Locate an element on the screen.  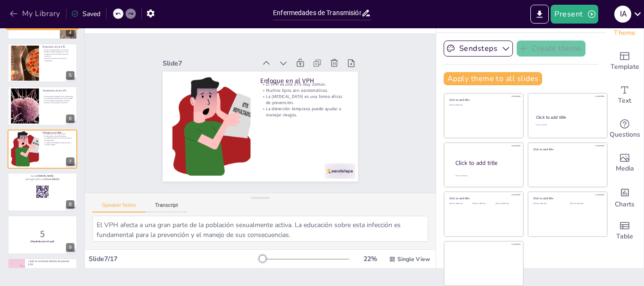
p: and login with code is located at coordinates (42, 179).